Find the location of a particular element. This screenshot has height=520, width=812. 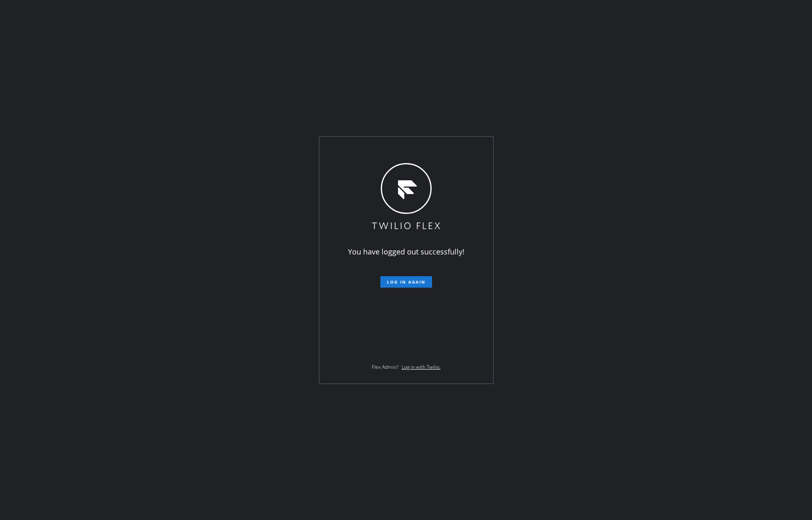

span: Log in again is located at coordinates (406, 282).